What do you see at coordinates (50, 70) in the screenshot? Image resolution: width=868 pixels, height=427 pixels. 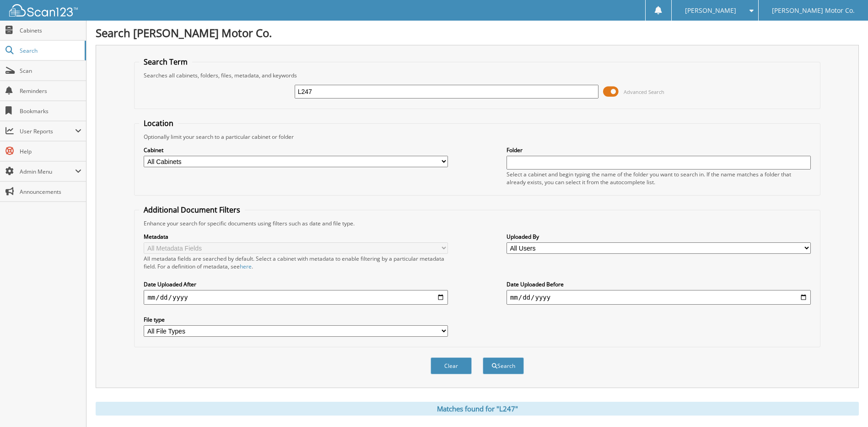 I see `span: Scan` at bounding box center [50, 70].